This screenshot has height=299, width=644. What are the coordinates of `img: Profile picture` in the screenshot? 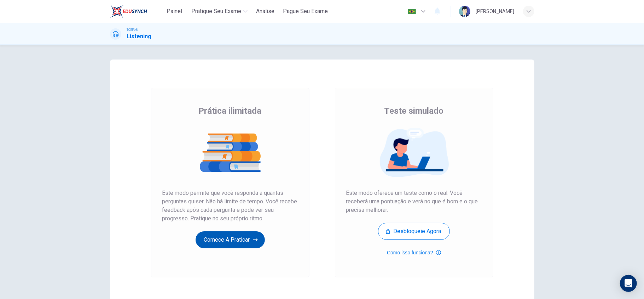 It's located at (464, 11).